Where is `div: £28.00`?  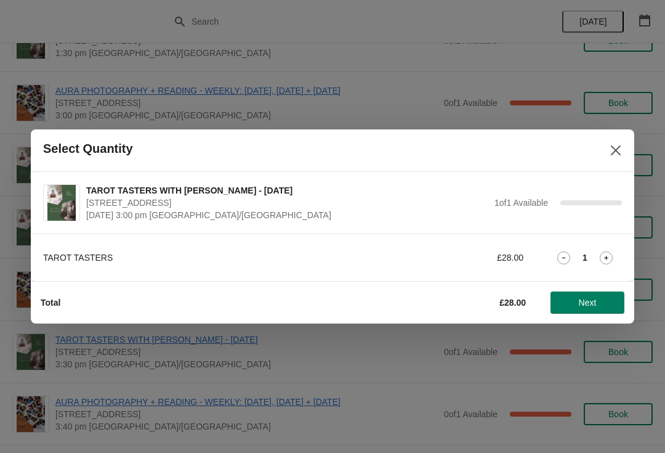 div: £28.00 is located at coordinates (466, 257).